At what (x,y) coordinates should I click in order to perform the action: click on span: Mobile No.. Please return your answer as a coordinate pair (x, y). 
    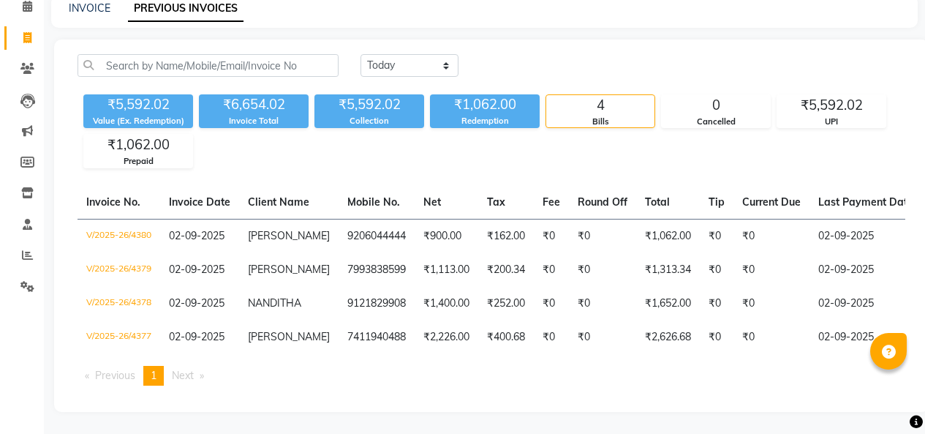
    Looking at the image, I should click on (374, 202).